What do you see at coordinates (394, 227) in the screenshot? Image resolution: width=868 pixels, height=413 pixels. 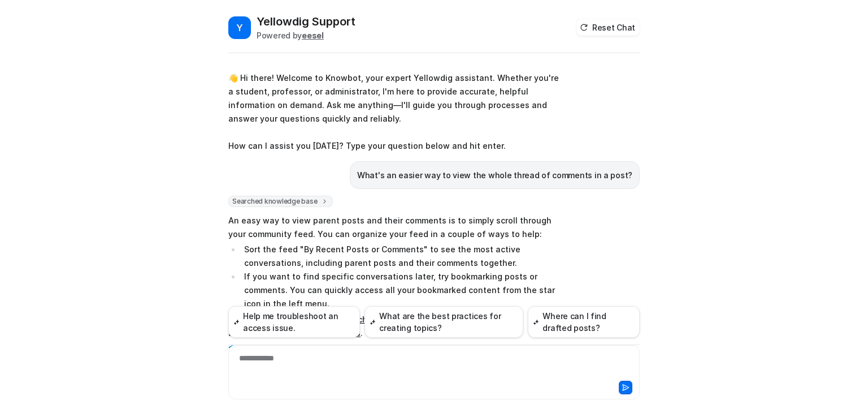 I see `p: An easy way to view parent posts and their comments is to simply scroll through your community fe...` at bounding box center [394, 227].